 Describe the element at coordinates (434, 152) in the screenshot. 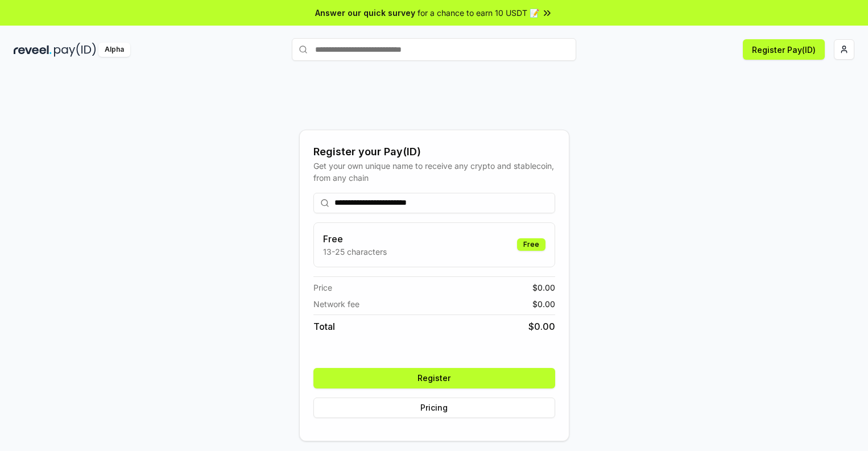

I see `div: Register your Pay(ID)` at that location.